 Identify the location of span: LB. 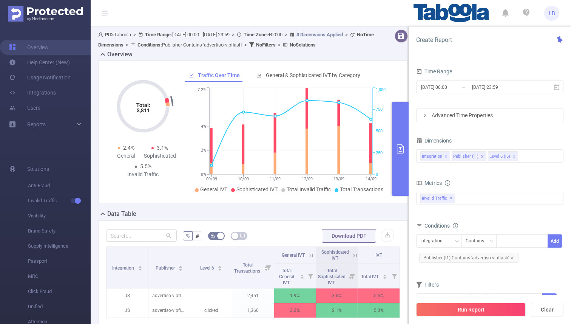
(552, 13).